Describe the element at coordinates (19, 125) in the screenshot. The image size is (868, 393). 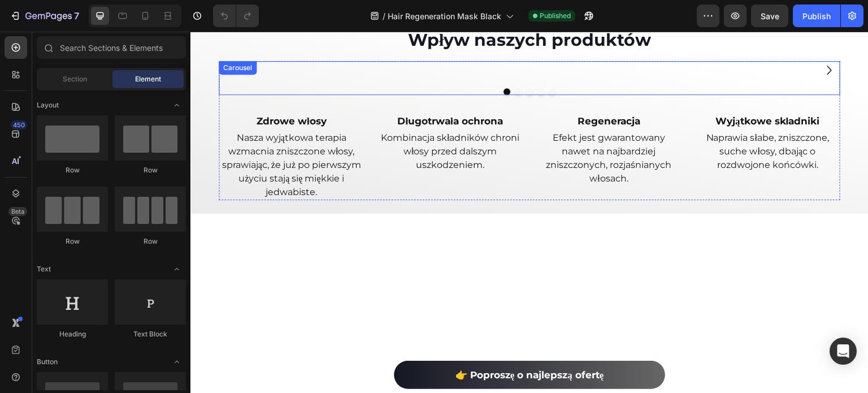
I see `div: 450` at that location.